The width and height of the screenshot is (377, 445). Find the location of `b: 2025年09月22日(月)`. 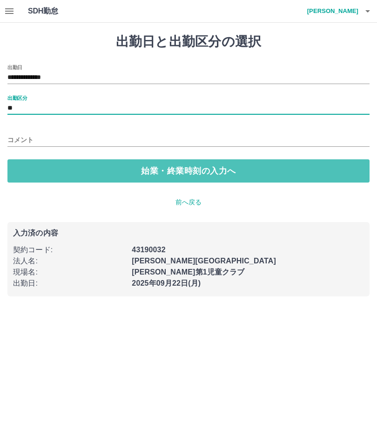

b: 2025年09月22日(月) is located at coordinates (166, 283).